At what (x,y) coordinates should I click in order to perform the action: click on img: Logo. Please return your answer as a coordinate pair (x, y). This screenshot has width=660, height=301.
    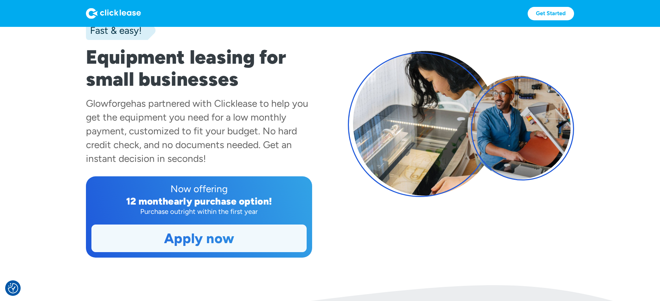
    Looking at the image, I should click on (113, 13).